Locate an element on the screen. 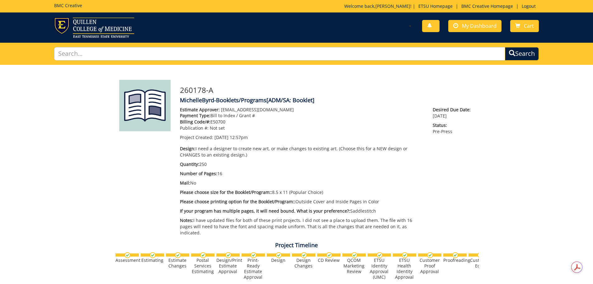  span: Payment Type: is located at coordinates (195, 115).